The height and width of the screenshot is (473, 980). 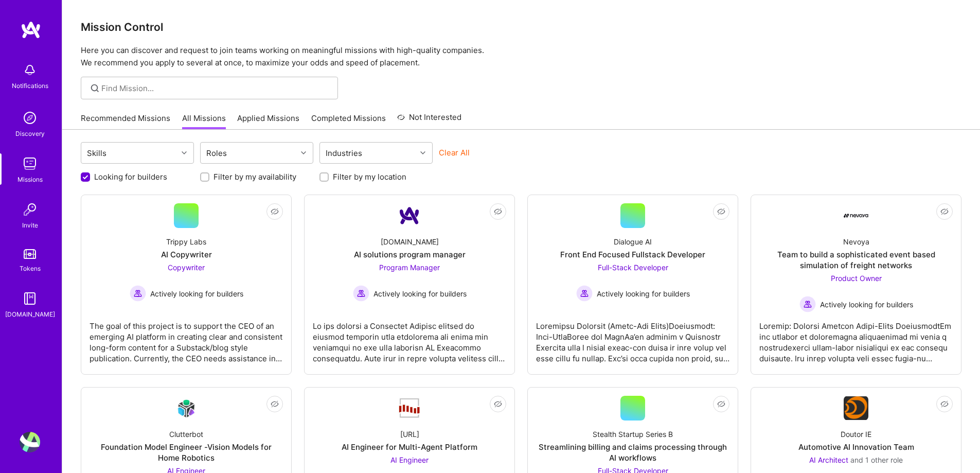 What do you see at coordinates (633, 241) in the screenshot?
I see `div: Dialogue AI` at bounding box center [633, 241].